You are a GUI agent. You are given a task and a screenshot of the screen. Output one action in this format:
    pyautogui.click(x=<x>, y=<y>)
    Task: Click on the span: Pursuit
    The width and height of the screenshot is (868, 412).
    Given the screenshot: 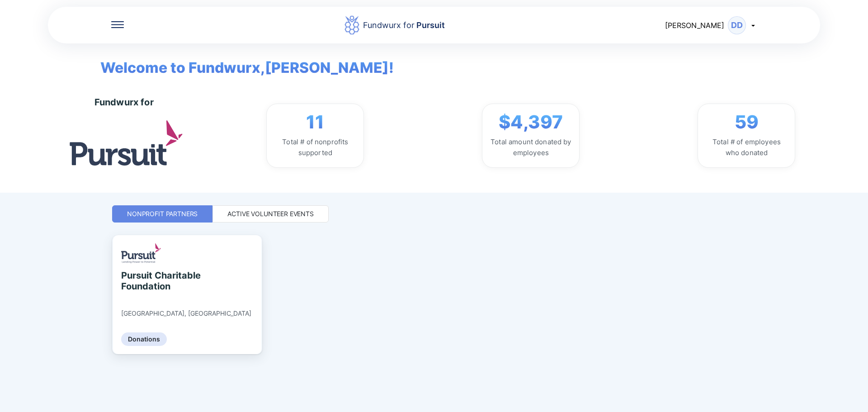 What is the action you would take?
    pyautogui.click(x=430, y=25)
    